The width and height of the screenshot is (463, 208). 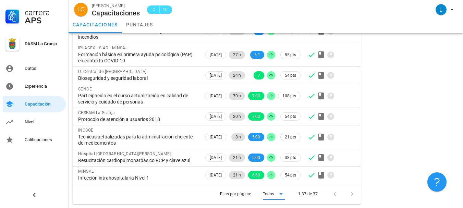 What do you see at coordinates (257, 55) in the screenshot?
I see `span: 5.1` at bounding box center [257, 55].